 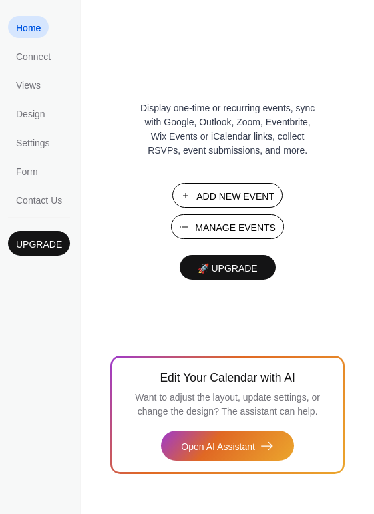 I want to click on span: Views, so click(x=28, y=86).